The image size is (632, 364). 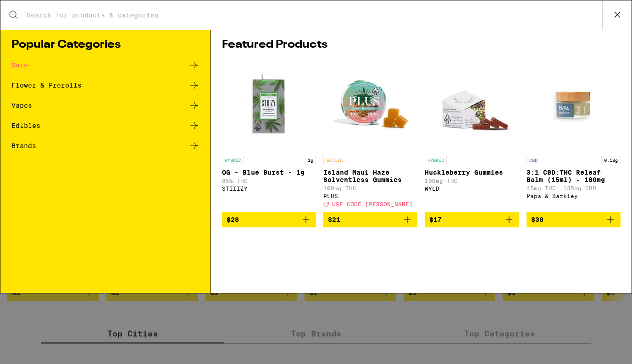 I want to click on a: Sale, so click(x=105, y=65).